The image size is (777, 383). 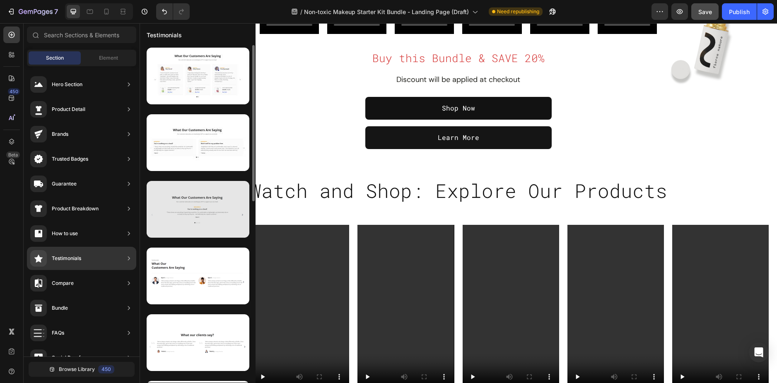 What do you see at coordinates (65, 234) in the screenshot?
I see `div: How to use` at bounding box center [65, 234].